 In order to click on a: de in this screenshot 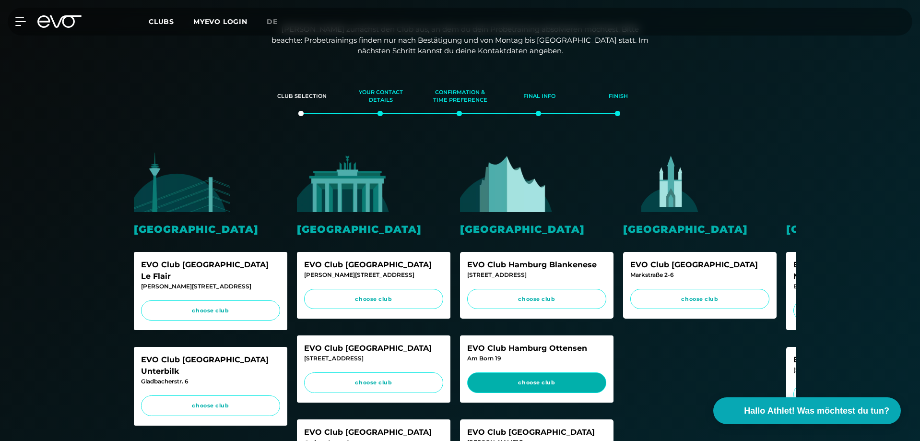, I will do `click(278, 22)`.